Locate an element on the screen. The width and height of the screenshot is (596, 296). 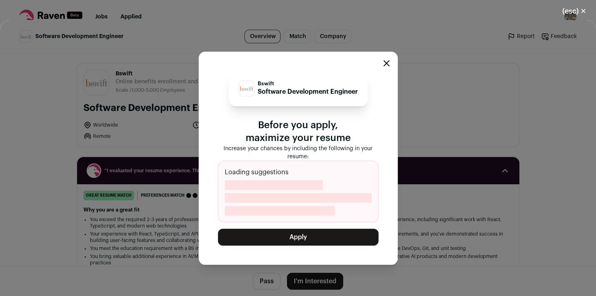
p: Bswift is located at coordinates (308, 84).